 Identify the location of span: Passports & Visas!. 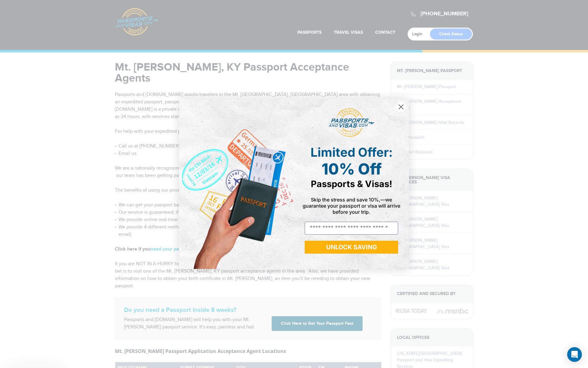
(351, 183).